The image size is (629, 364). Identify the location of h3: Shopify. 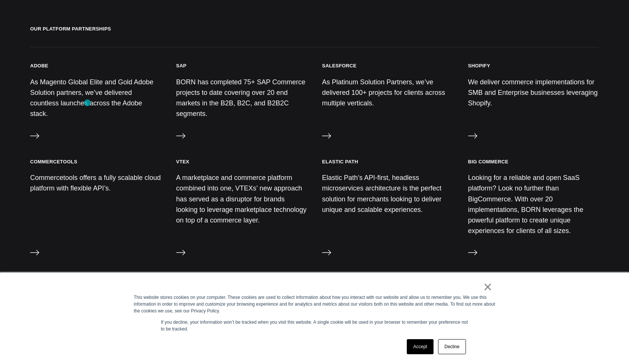
(479, 65).